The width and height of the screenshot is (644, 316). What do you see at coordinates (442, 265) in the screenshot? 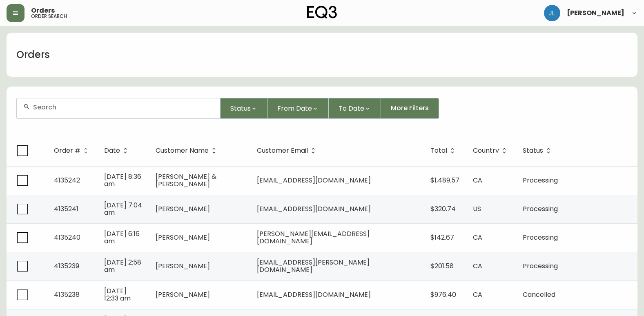
I see `span: $201.58` at bounding box center [442, 265].